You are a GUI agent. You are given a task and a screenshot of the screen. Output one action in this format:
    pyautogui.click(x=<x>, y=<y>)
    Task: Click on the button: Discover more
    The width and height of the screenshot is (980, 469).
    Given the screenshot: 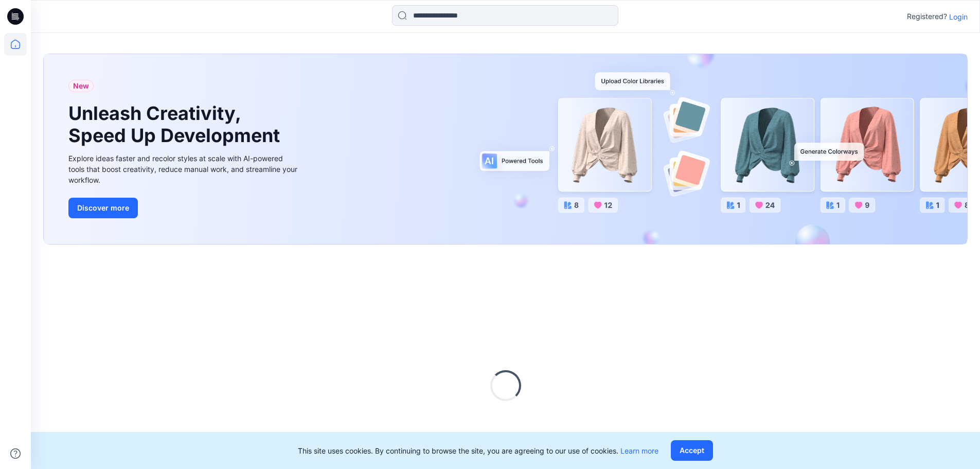 What is the action you would take?
    pyautogui.click(x=103, y=208)
    